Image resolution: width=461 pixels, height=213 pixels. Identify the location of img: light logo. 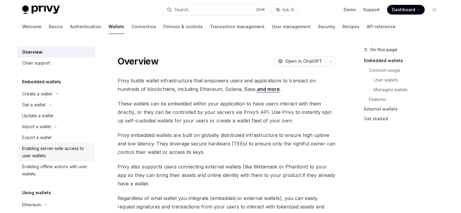
(41, 10).